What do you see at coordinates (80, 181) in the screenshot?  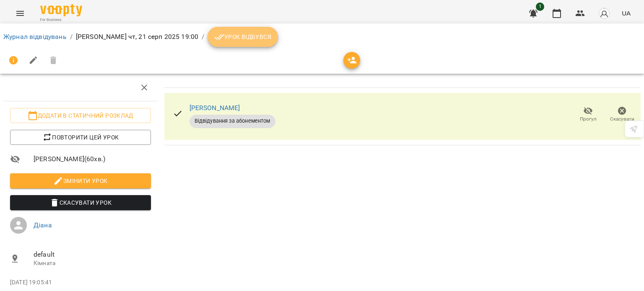 I see `span: Змінити урок` at bounding box center [80, 181].